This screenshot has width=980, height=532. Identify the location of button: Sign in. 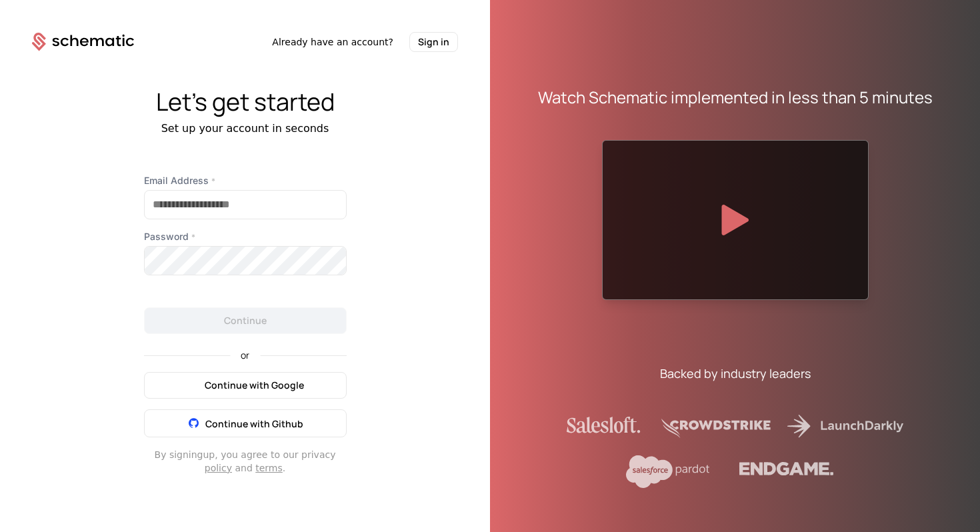
(434, 42).